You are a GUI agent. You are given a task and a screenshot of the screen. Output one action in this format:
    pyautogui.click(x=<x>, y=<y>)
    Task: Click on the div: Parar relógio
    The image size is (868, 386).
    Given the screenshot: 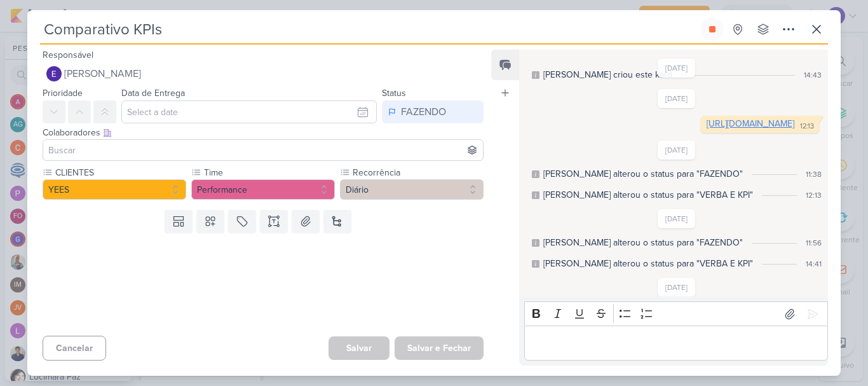 What is the action you would take?
    pyautogui.click(x=712, y=30)
    